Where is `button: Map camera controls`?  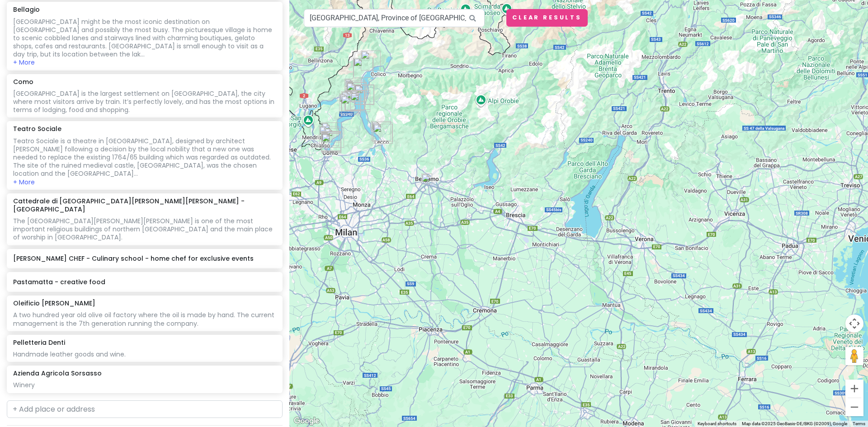
button: Map camera controls is located at coordinates (855, 324).